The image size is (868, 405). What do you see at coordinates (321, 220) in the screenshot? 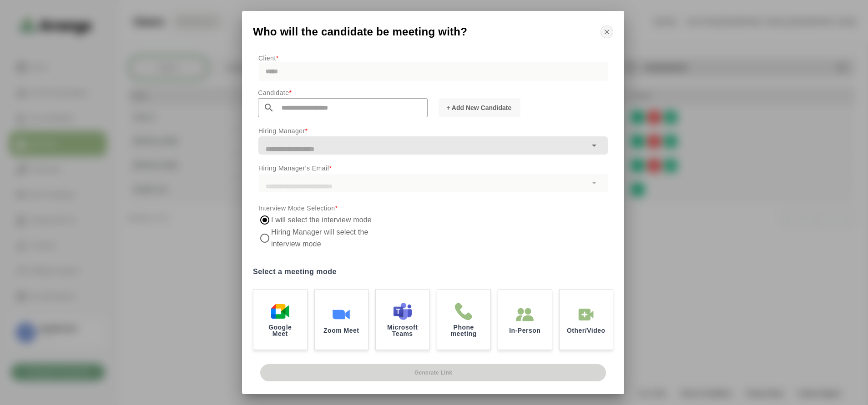
I see `label: I will select the interview mode` at bounding box center [321, 220].